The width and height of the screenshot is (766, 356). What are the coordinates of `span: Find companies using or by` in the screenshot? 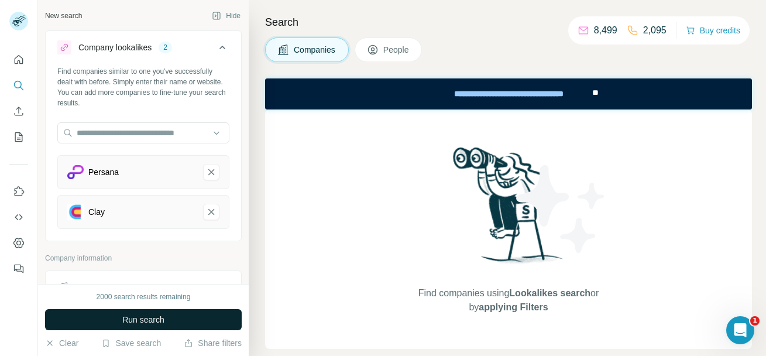 It's located at (509, 300).